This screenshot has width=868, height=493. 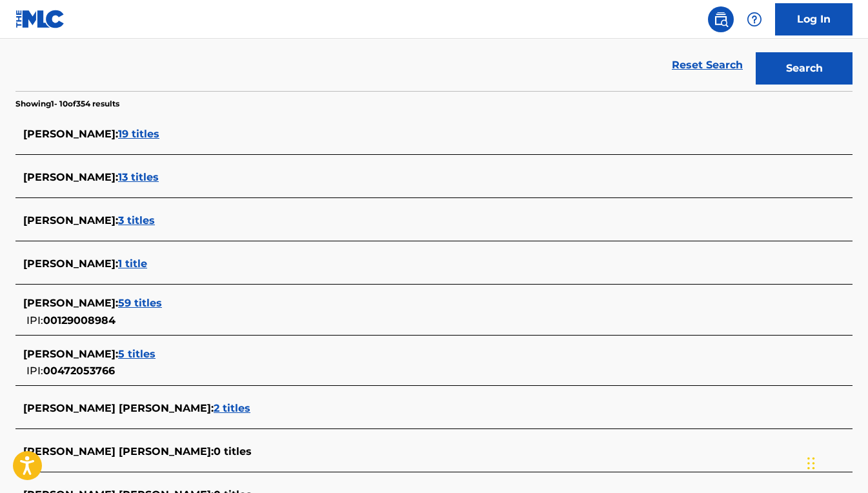 What do you see at coordinates (136, 220) in the screenshot?
I see `span: 3 titles` at bounding box center [136, 220].